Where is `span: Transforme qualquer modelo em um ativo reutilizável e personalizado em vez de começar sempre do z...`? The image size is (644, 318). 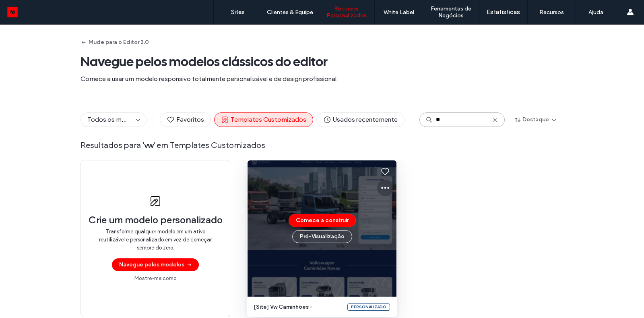 span: Transforme qualquer modelo em um ativo reutilizável e personalizado em vez de começar sempre do z... is located at coordinates (156, 240).